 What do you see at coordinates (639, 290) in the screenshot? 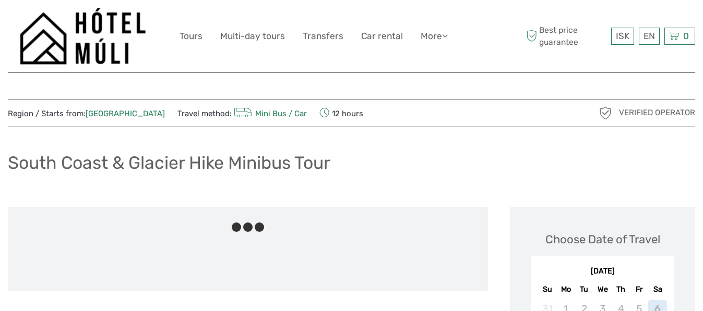
I see `div: Fr` at bounding box center [639, 290].